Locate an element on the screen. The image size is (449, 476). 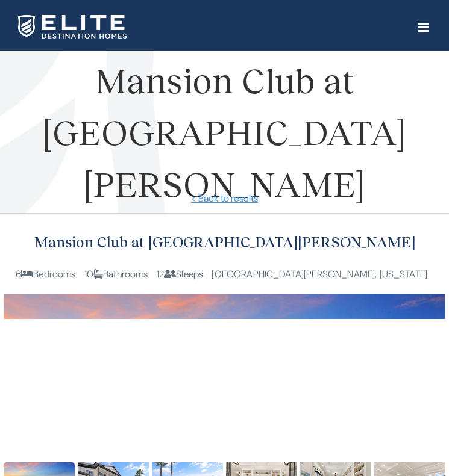
img: Elite Destination Homes Logo is located at coordinates (72, 27).